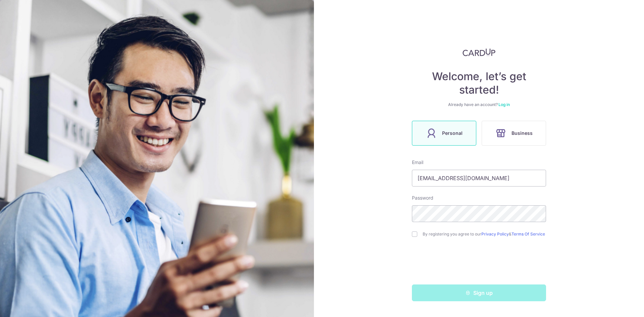 Image resolution: width=644 pixels, height=317 pixels. What do you see at coordinates (528, 234) in the screenshot?
I see `a: Terms Of Service` at bounding box center [528, 234].